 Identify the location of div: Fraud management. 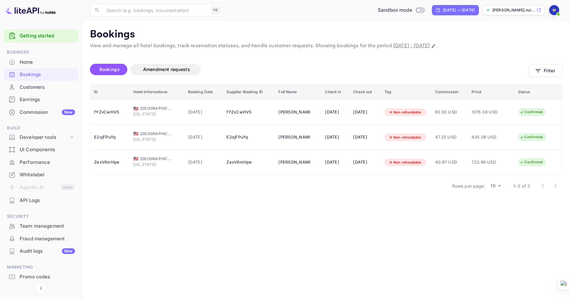
(41, 238).